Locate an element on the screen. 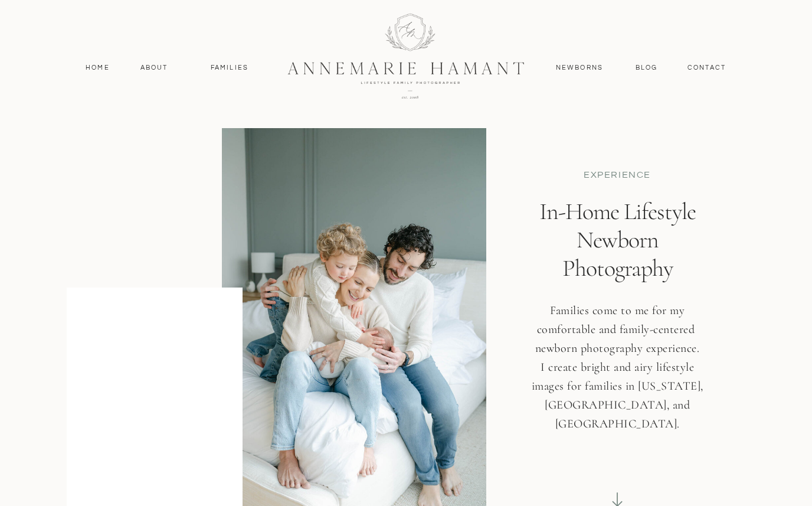 This screenshot has width=812, height=506. nav: contact is located at coordinates (706, 68).